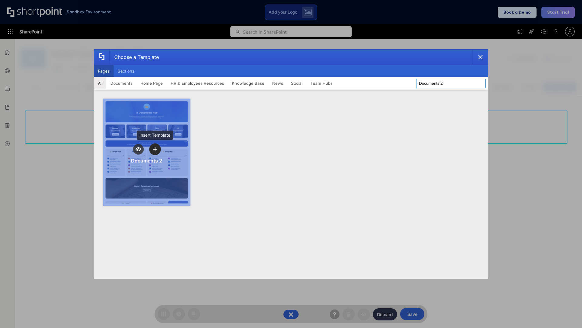 This screenshot has width=582, height=328. What do you see at coordinates (321, 83) in the screenshot?
I see `button: Team Hubs` at bounding box center [321, 83].